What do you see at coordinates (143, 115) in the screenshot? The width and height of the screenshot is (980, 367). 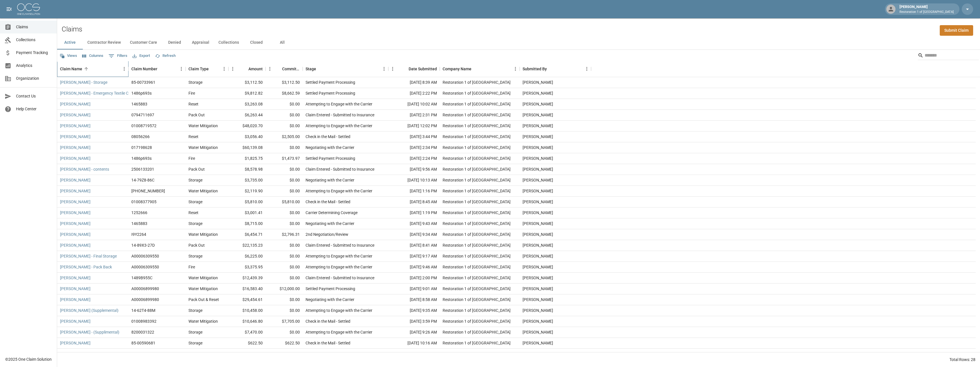 I see `div: 0794711697` at bounding box center [143, 115].